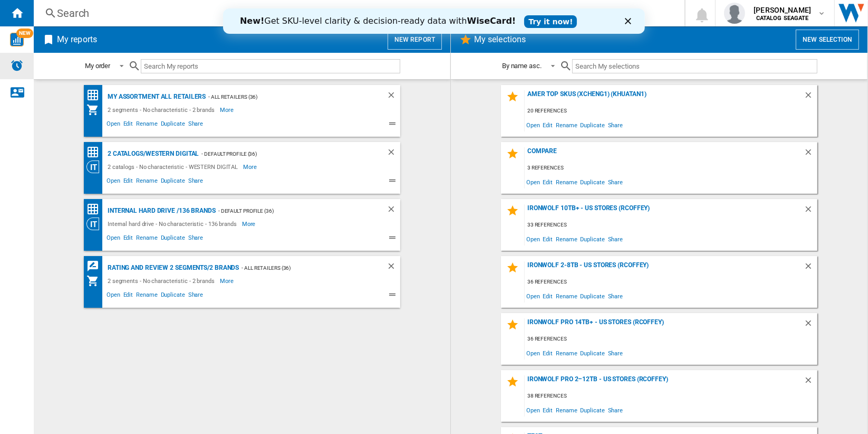  What do you see at coordinates (522, 65) in the screenshot?
I see `div: By name asc.` at bounding box center [522, 65].